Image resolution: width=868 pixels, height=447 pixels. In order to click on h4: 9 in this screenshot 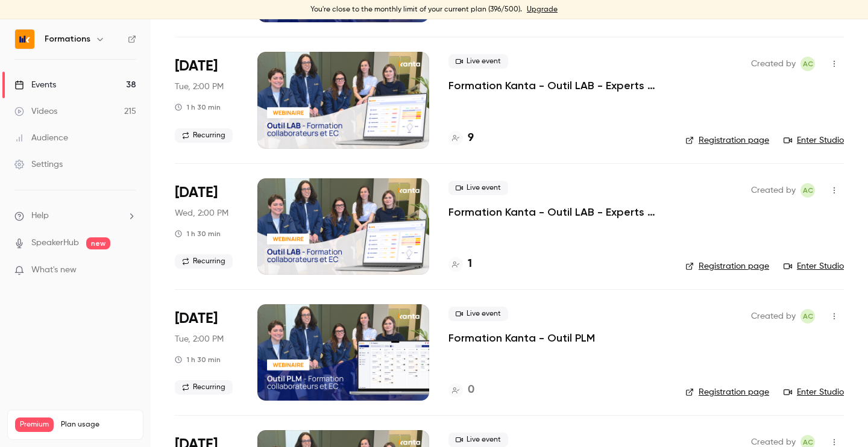, I will do `click(471, 138)`.